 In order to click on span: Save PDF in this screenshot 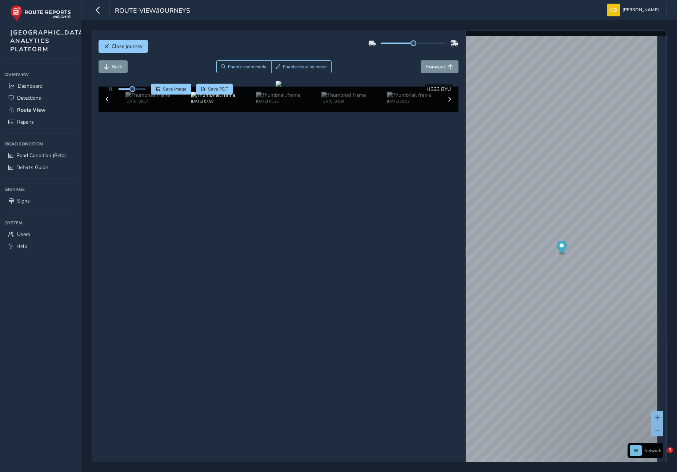, I will do `click(218, 89)`.